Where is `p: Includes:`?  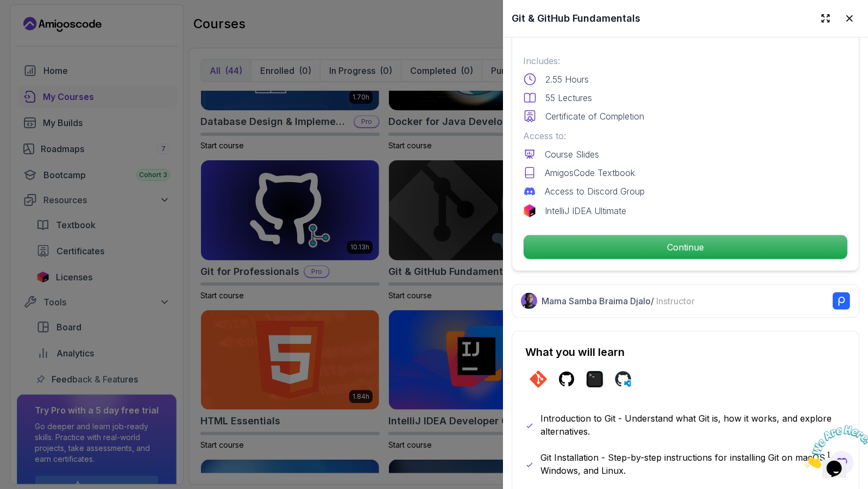
p: Includes: is located at coordinates (686, 61).